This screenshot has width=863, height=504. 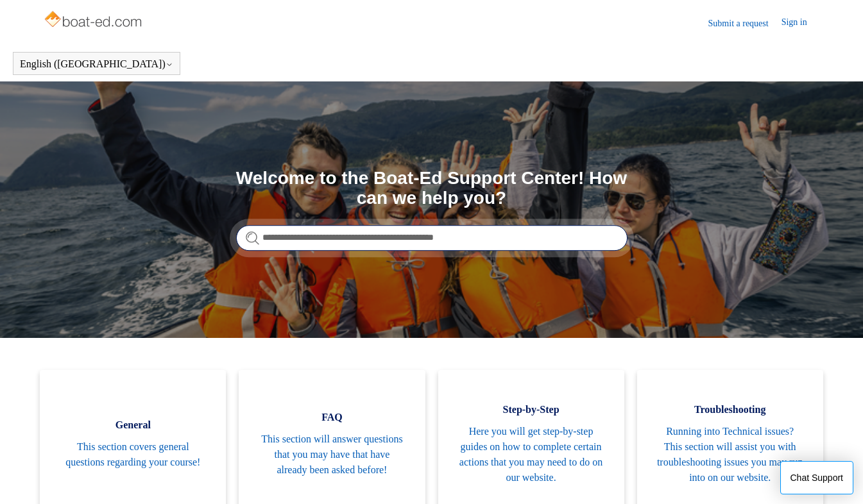 I want to click on button: Chat Support, so click(x=816, y=478).